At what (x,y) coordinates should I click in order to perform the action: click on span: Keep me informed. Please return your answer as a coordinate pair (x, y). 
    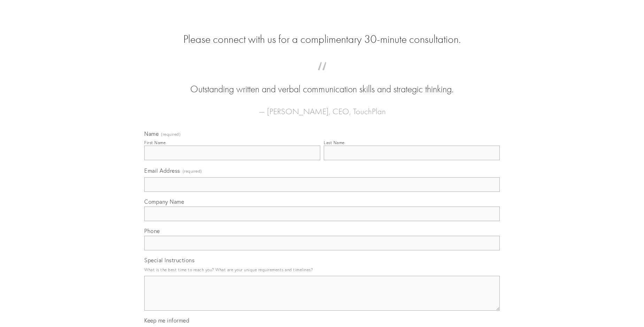
    Looking at the image, I should click on (167, 320).